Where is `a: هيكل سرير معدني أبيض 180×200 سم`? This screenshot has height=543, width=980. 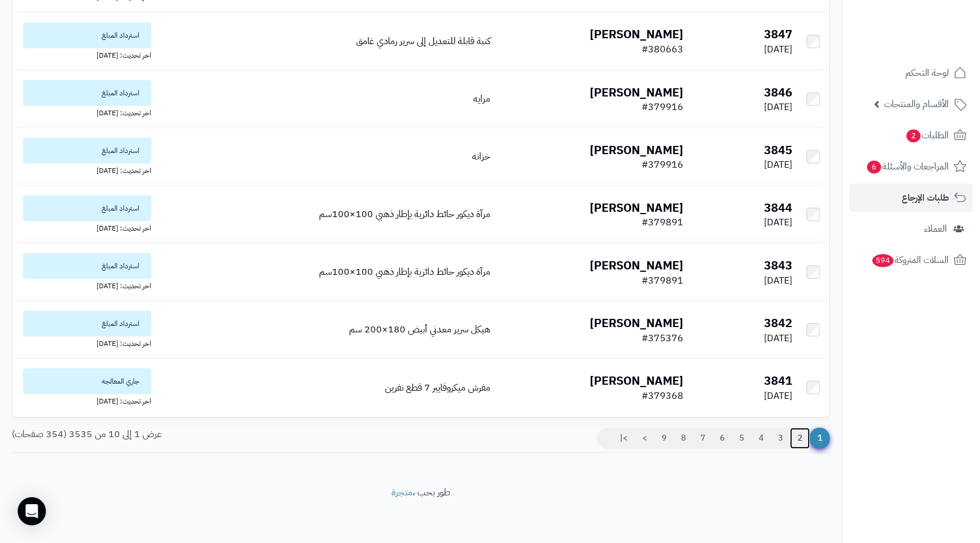 a: هيكل سرير معدني أبيض 180×200 سم is located at coordinates (419, 330).